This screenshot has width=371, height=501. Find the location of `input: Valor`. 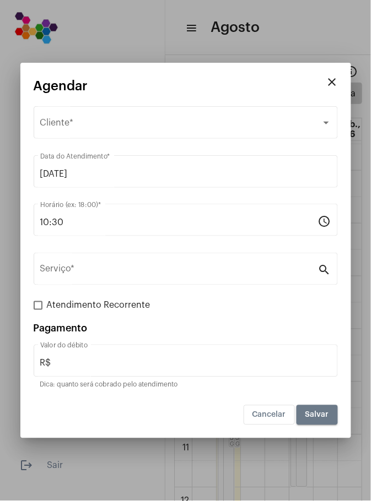

input: Valor is located at coordinates (186, 363).